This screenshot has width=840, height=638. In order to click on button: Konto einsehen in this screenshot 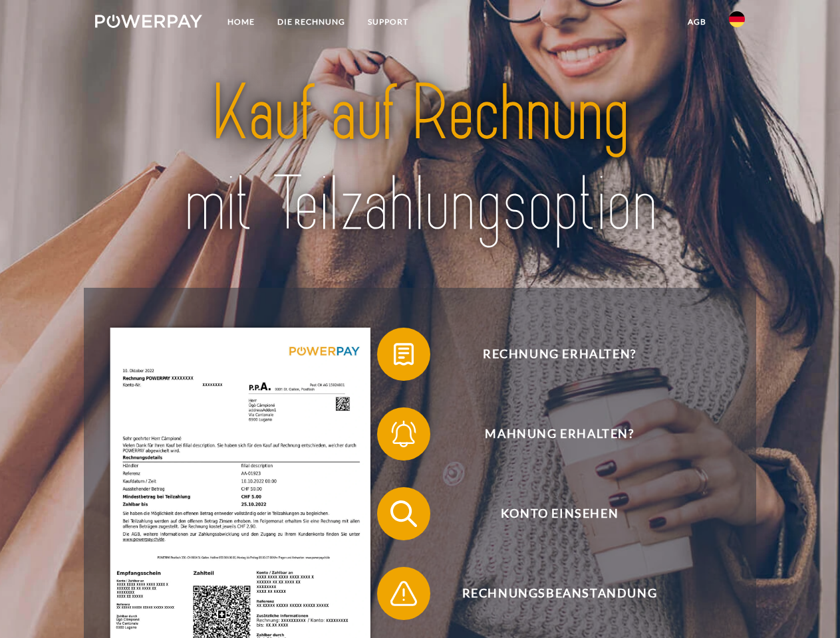, I will do `click(550, 514)`.